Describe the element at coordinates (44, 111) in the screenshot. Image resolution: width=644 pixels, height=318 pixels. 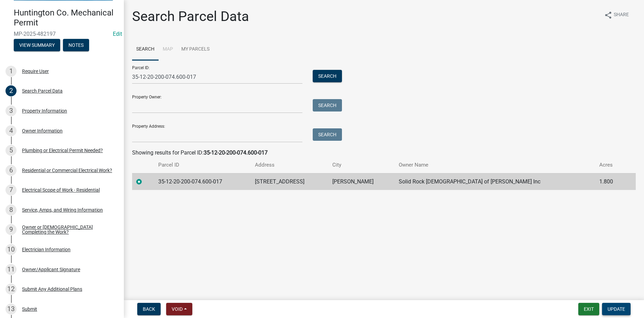
I see `div: Property Information` at that location.